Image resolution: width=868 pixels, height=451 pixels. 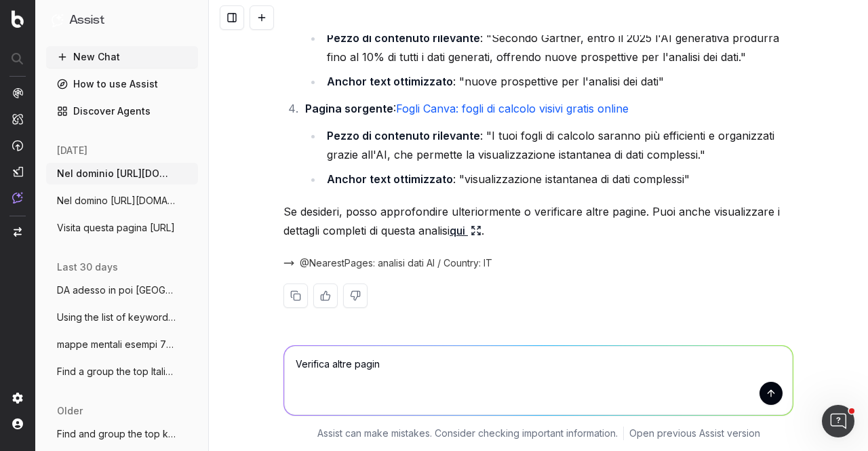 I want to click on a: Discover Agents, so click(x=122, y=111).